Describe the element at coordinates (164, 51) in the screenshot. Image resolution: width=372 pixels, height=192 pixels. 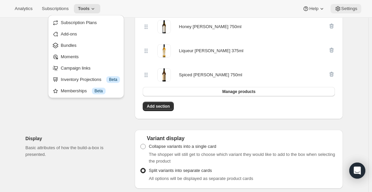
I see `img: Liqueur Mead 375ml` at that location.